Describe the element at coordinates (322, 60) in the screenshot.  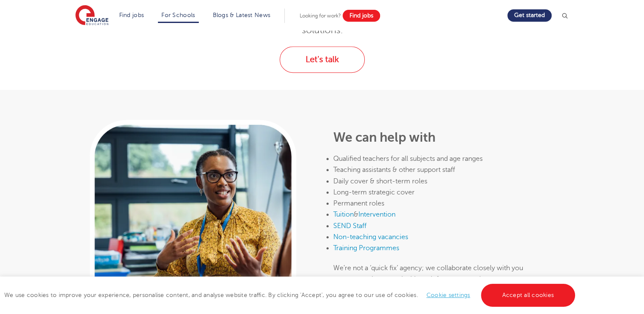
I see `a: Let's talk` at that location.